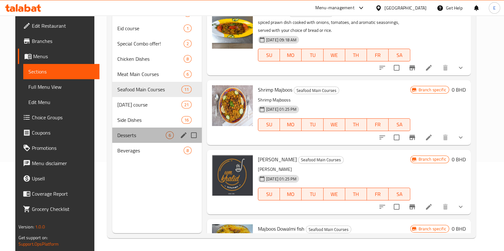  I want to click on span: Menus, so click(64, 56).